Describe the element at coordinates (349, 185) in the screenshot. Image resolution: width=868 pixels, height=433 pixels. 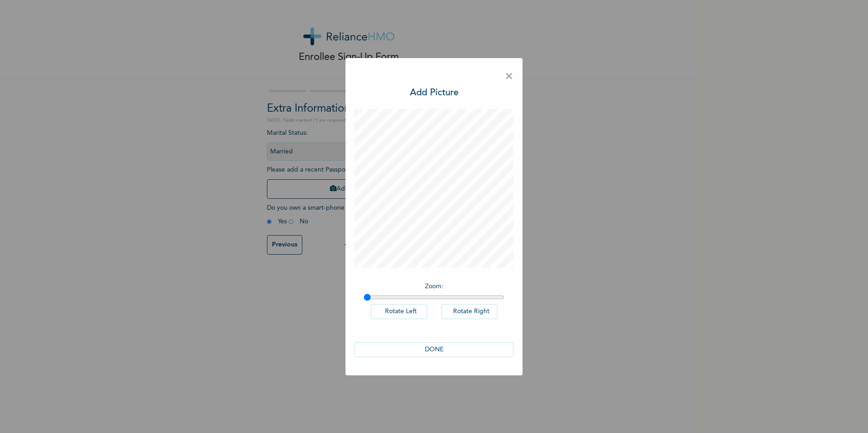
I see `span: Please add a recent Passport Photograph` at that location.